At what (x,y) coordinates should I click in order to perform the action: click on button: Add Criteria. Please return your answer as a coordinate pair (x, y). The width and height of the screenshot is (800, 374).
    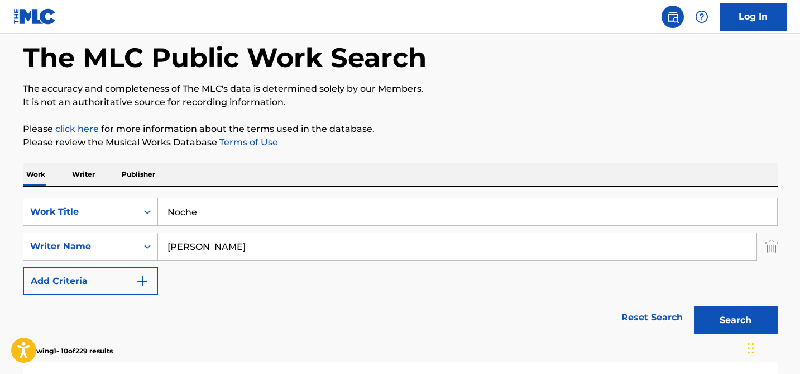
    Looking at the image, I should click on (90, 281).